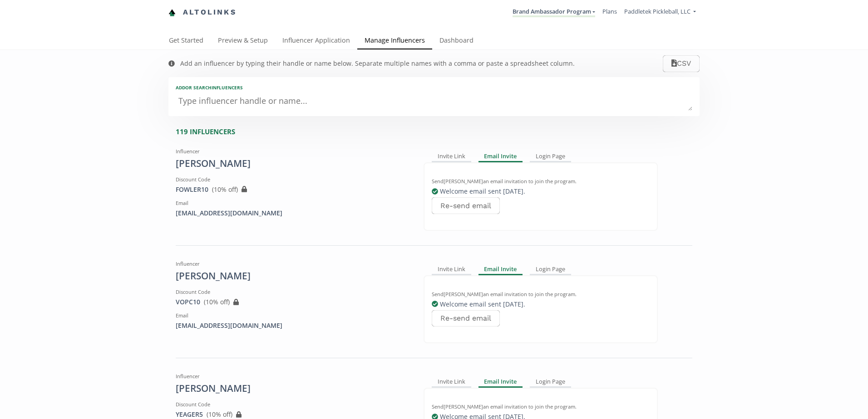 The image size is (868, 419). Describe the element at coordinates (438, 131) in the screenshot. I see `div: 119 INFLUENCERS` at that location.